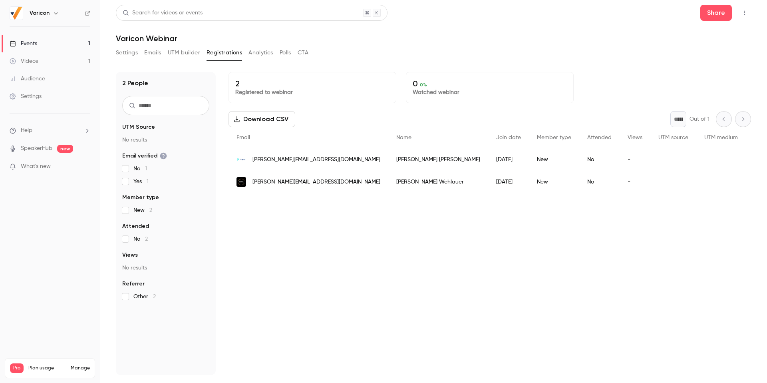 The height and width of the screenshot is (383, 767). I want to click on span: Join date, so click(509, 137).